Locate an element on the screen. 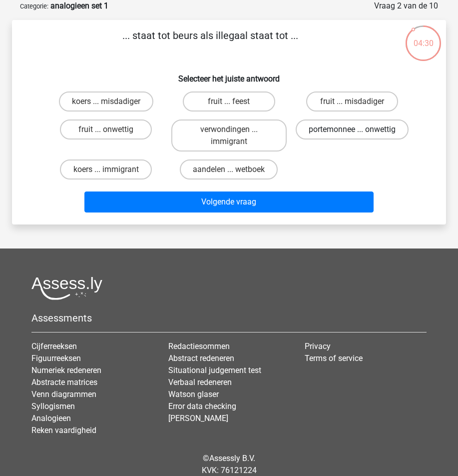 The height and width of the screenshot is (476, 458). a: Redactiesommen is located at coordinates (198, 346).